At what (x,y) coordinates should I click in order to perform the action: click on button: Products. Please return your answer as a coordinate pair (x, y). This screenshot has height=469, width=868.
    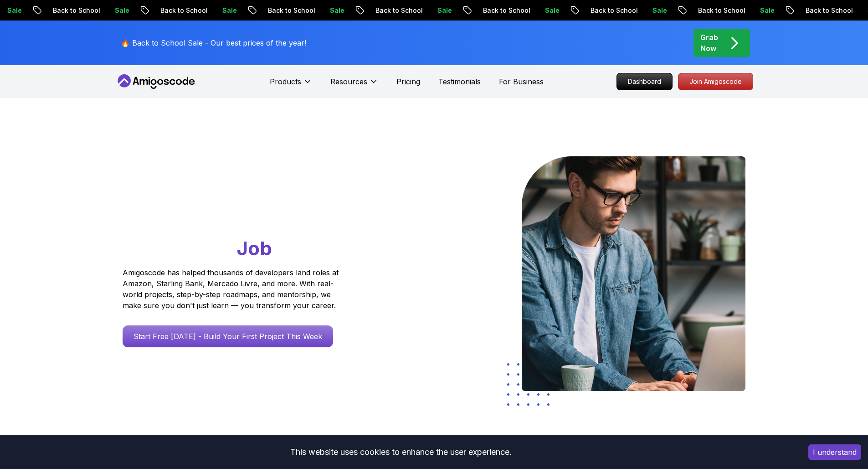
    Looking at the image, I should click on (291, 85).